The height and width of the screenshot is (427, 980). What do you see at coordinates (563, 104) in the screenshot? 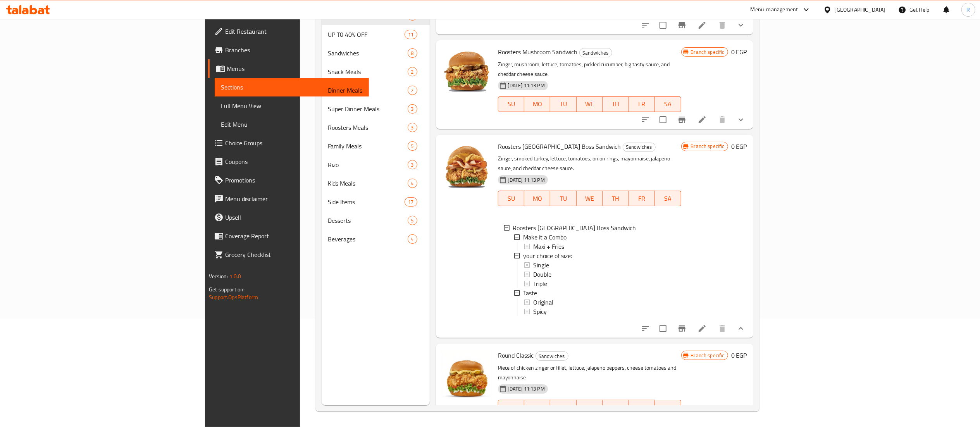
I see `button: TU` at bounding box center [563, 104].